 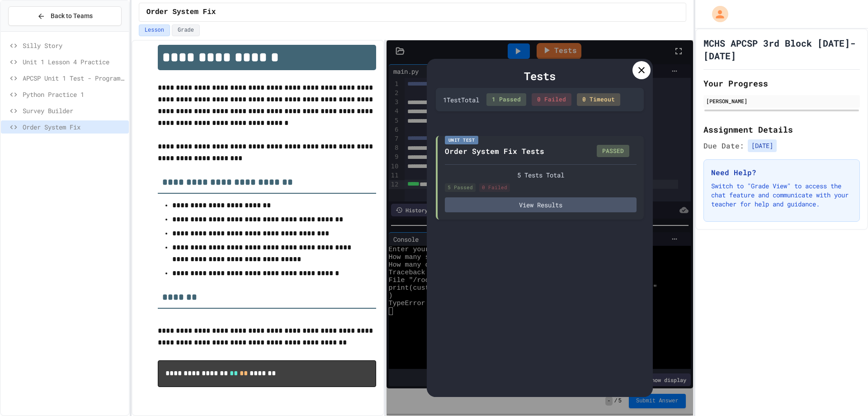 What do you see at coordinates (460, 187) in the screenshot?
I see `div: 5 Passed` at bounding box center [460, 187].